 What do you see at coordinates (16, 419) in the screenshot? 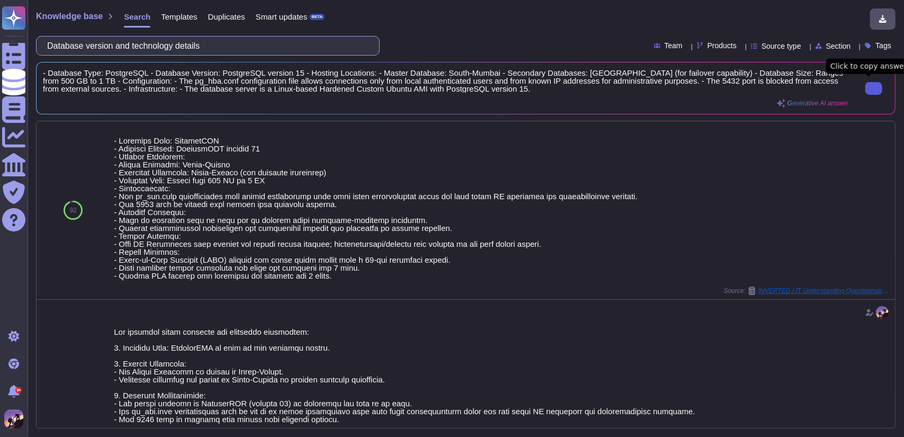
I see `button: user` at bounding box center [16, 419].